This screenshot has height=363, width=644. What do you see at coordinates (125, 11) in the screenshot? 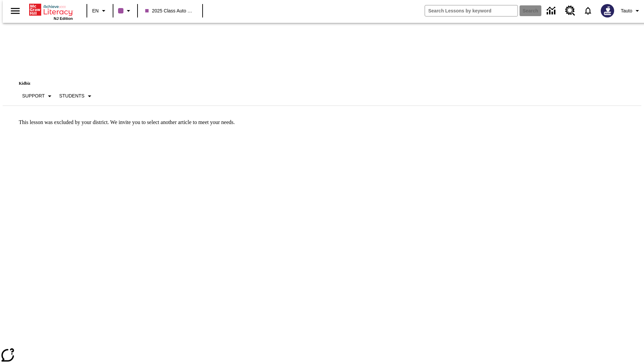
I see `button: Class color is purple. Change class color` at bounding box center [125, 11].